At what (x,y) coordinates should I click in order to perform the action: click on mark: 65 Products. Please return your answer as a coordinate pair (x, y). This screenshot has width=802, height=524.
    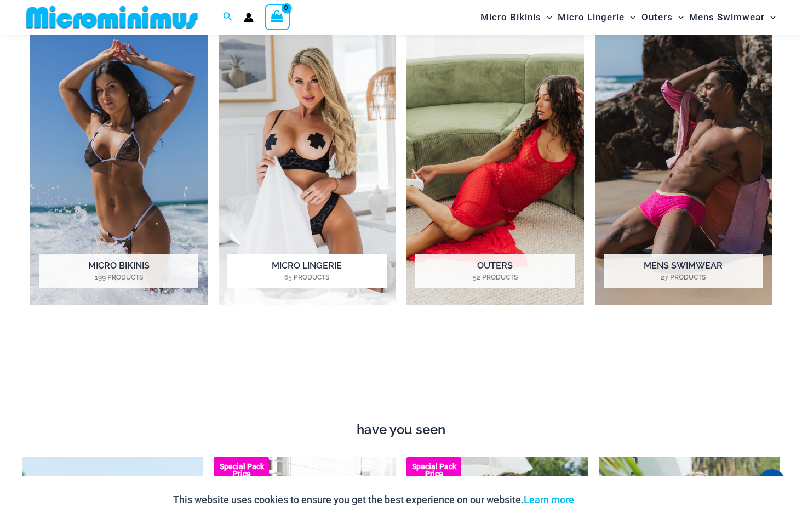
    Looking at the image, I should click on (307, 277).